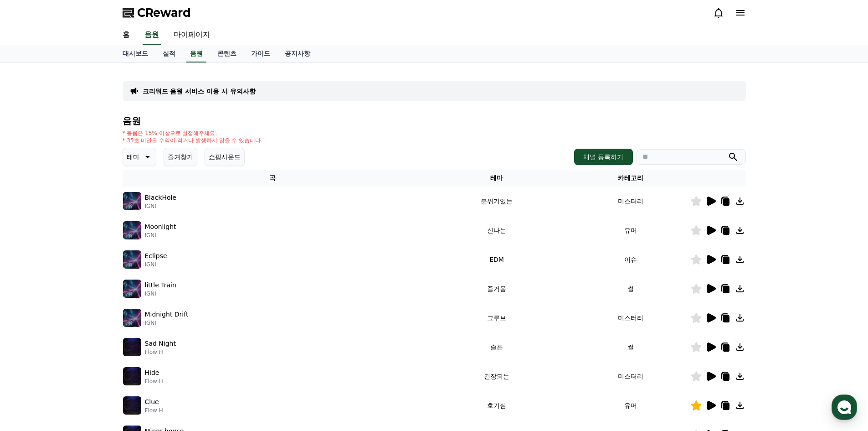 The width and height of the screenshot is (868, 431). Describe the element at coordinates (497, 376) in the screenshot. I see `td: 긴장되는` at that location.